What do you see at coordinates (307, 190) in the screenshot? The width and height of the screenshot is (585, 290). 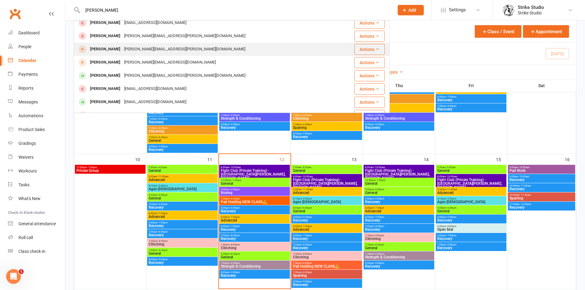 I see `span: - 11:00am` at bounding box center [307, 190].